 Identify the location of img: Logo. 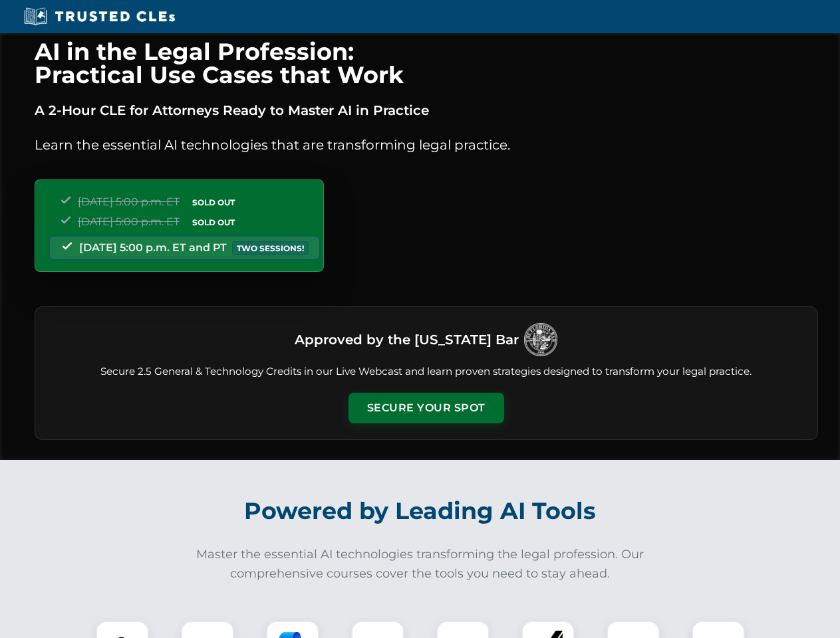
(540, 339).